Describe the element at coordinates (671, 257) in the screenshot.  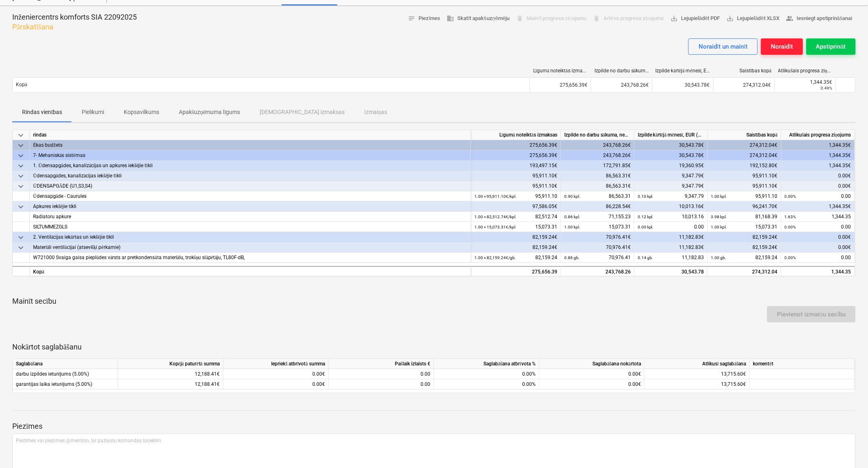
I see `div: 11,182.83` at that location.